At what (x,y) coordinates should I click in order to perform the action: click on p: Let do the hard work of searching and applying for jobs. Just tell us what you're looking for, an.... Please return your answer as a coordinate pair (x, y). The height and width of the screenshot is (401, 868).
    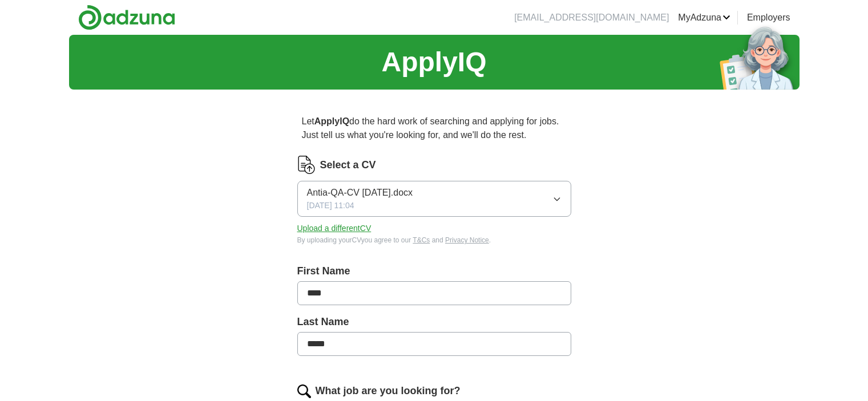
    Looking at the image, I should click on (434, 128).